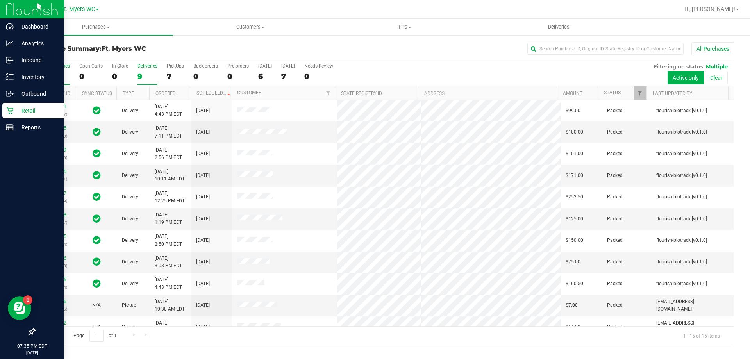 This screenshot has width=750, height=359. What do you see at coordinates (55, 236) in the screenshot?
I see `a: 12014515` at bounding box center [55, 236].